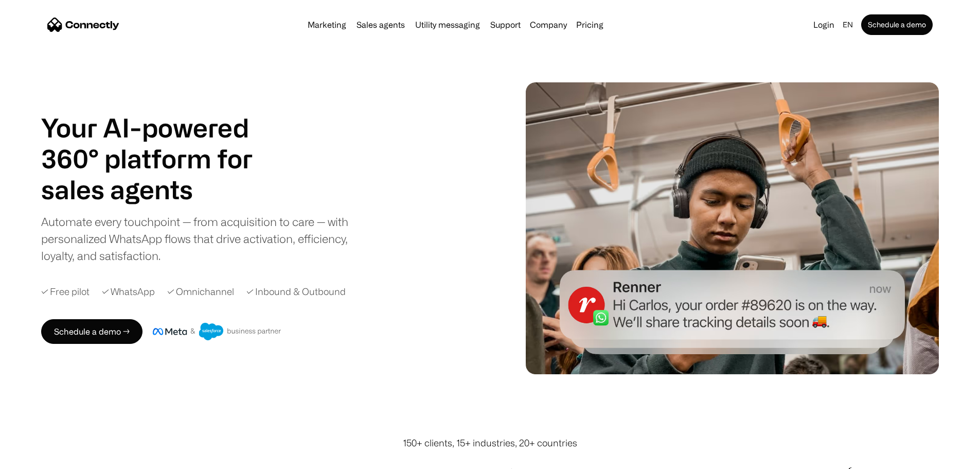  What do you see at coordinates (159, 189) in the screenshot?
I see `div: 1 of 4` at bounding box center [159, 189].